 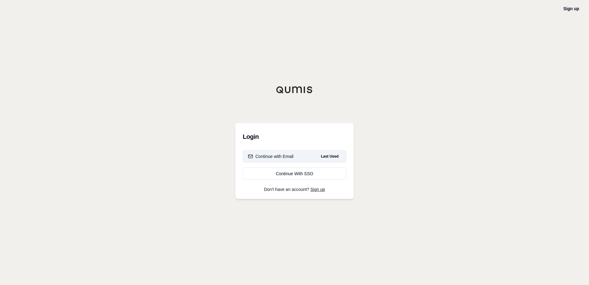 What do you see at coordinates (330, 156) in the screenshot?
I see `span: Last Used` at bounding box center [330, 156].